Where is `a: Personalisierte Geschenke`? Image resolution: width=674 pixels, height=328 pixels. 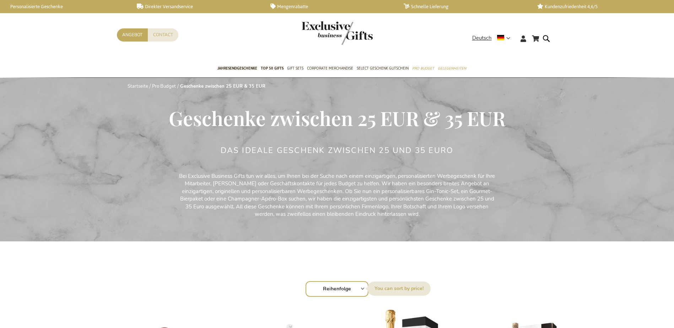 a: Personalisierte Geschenke is located at coordinates (64, 6).